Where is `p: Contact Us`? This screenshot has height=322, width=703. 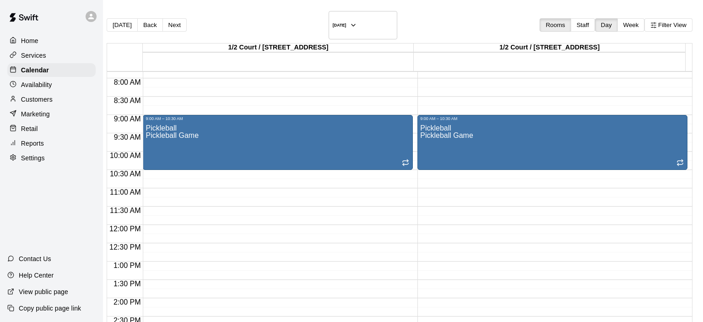
p: Contact Us is located at coordinates (35, 258).